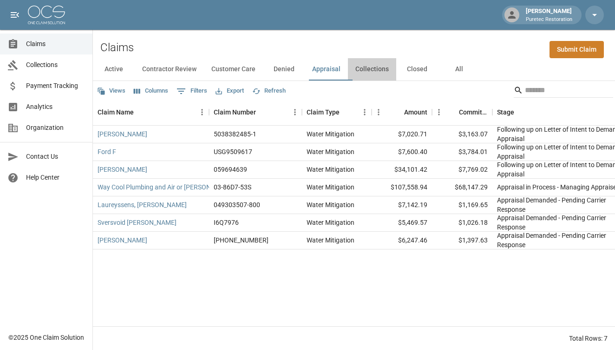 The image size is (615, 350). I want to click on img: ocs-logo-white-transparent.png, so click(46, 15).